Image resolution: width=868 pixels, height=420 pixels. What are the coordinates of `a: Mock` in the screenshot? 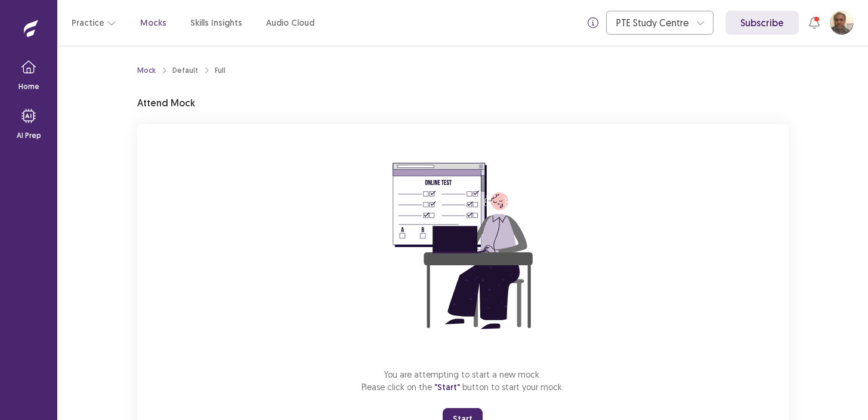 It's located at (146, 70).